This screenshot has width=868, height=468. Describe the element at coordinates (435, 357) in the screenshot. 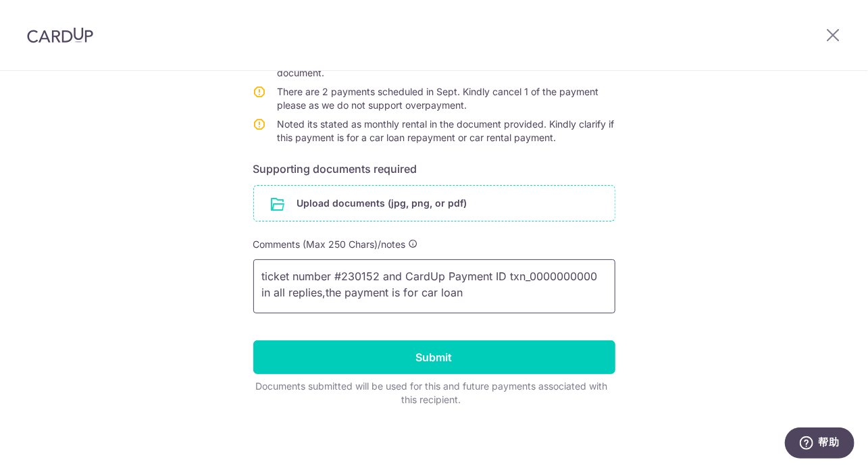

I see `input: Submit` at that location.